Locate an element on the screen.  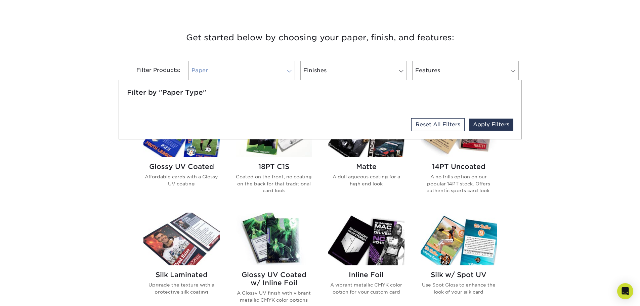
a: 18PT C1S Trading Cards 18PT C1S Coated on the front, no coating on the back for that traditional ... is located at coordinates (274, 155).